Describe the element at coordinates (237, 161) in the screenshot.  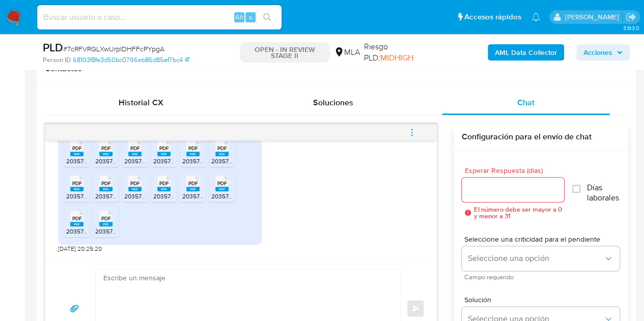
I see `span: 20357329893_011_00002_00000171.pdf` at that location.